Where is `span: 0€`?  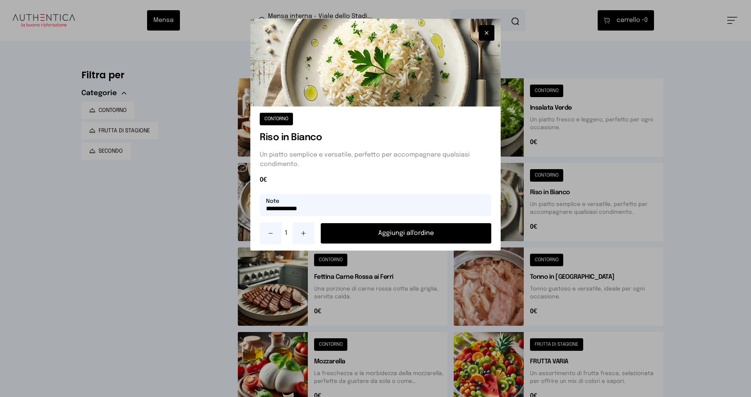
span: 0€ is located at coordinates (376, 180).